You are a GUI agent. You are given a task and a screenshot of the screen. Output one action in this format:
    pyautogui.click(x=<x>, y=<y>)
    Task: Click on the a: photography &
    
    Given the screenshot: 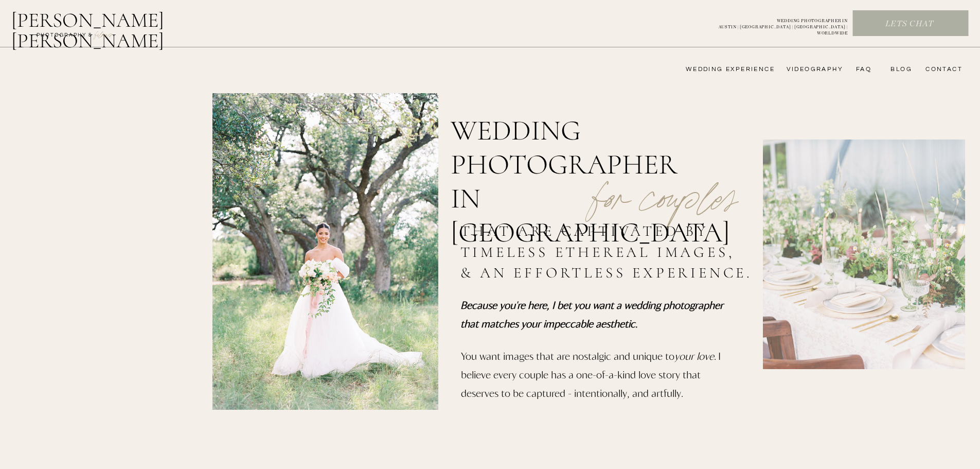 What is the action you would take?
    pyautogui.click(x=64, y=38)
    